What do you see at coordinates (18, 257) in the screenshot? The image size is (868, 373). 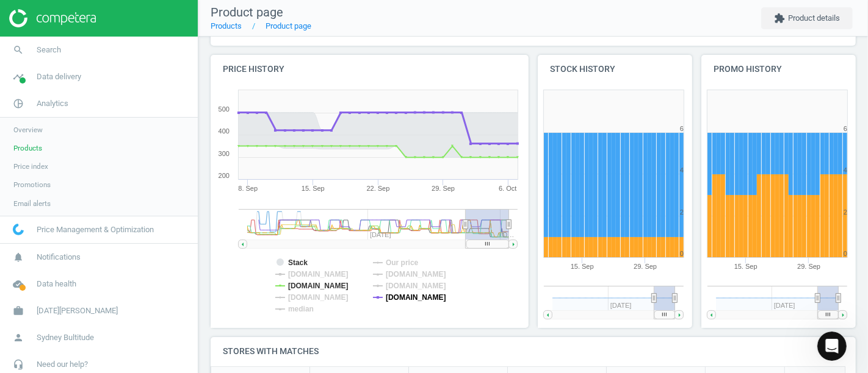 I see `i: notifications` at bounding box center [18, 257].